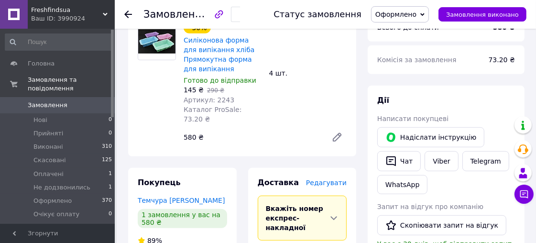 This screenshot has width=536, height=243. I want to click on span: Замовлення та повідомлення, so click(71, 84).